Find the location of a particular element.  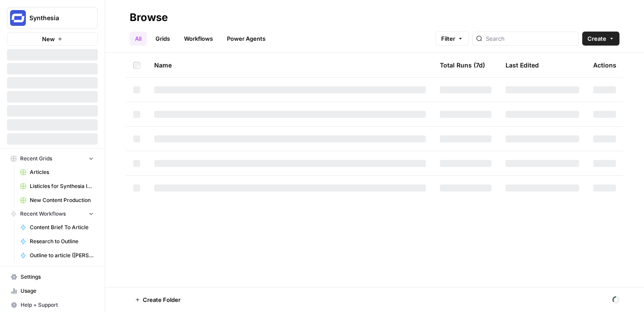

a: Settings is located at coordinates (52, 277).